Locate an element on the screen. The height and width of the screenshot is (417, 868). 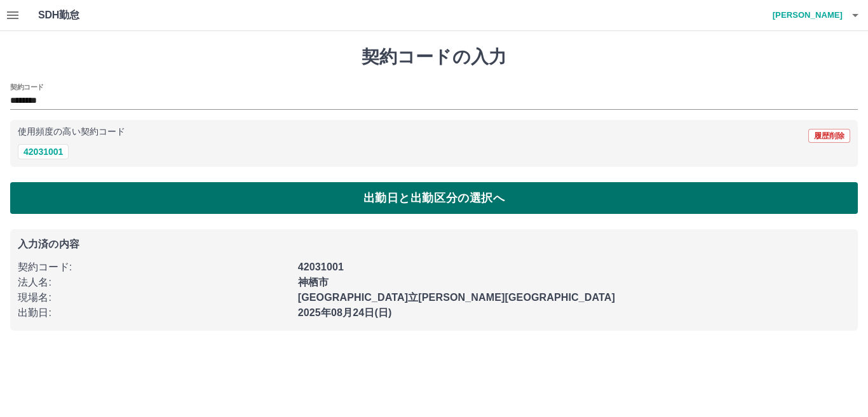
button: 出勤日と出勤区分の選択へ is located at coordinates (434, 198).